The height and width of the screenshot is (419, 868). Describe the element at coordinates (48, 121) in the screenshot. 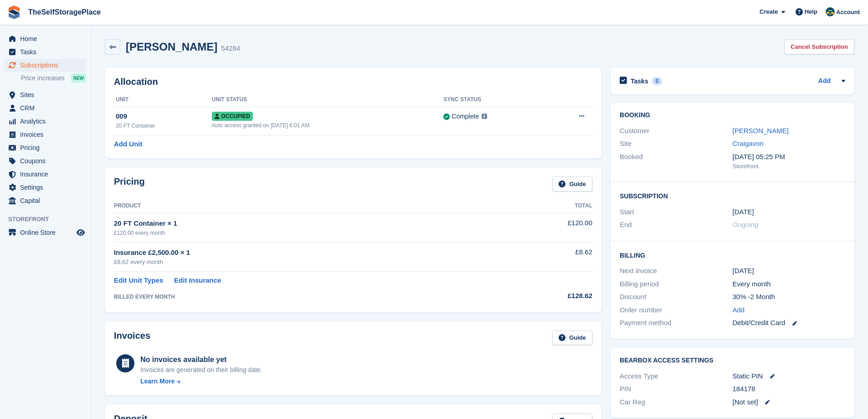

I see `span: Analytics` at that location.